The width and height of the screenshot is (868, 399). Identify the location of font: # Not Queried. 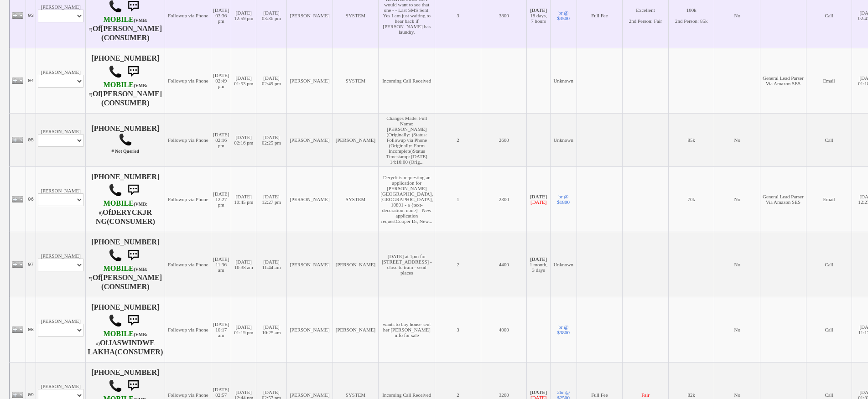
(126, 151).